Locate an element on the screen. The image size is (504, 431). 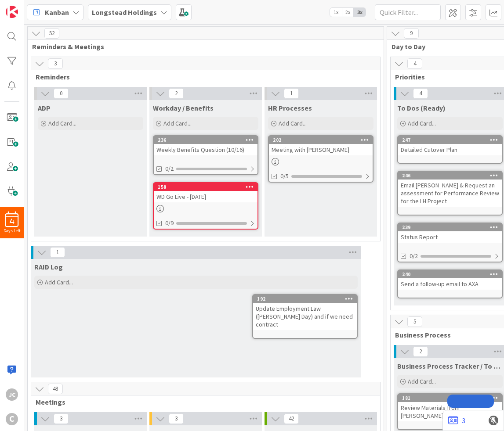
span: Kanban is located at coordinates (57, 12).